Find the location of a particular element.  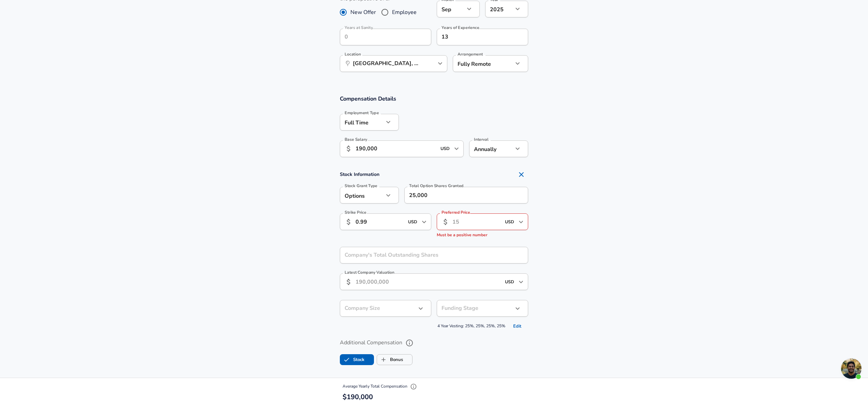

input: 15 is located at coordinates (470, 221).